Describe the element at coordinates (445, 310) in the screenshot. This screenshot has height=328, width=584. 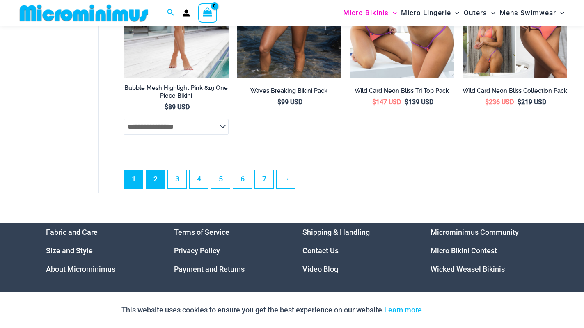
I see `button: Accept` at that location.